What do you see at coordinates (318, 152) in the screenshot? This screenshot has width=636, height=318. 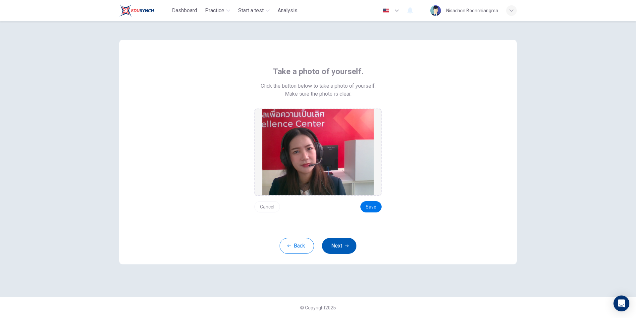 I see `img: preview screemshot` at bounding box center [318, 152].